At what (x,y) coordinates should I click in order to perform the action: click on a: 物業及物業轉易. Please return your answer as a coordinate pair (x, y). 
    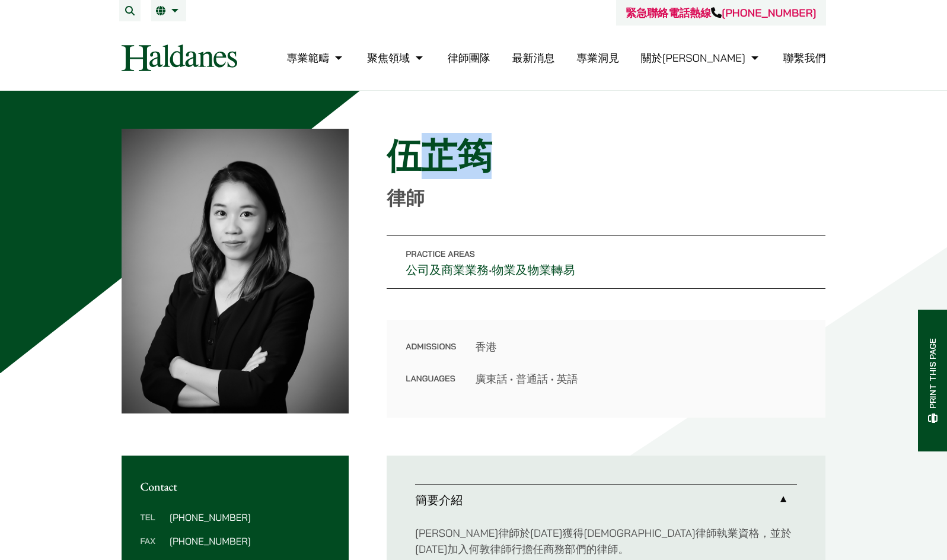
    Looking at the image, I should click on (534, 270).